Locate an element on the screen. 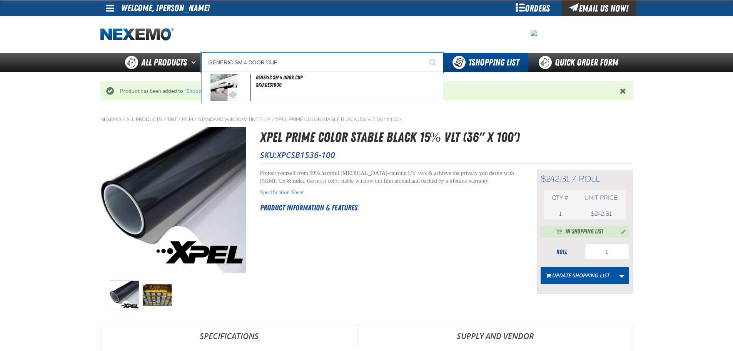  span: SKU:DEG1000 is located at coordinates (269, 85).